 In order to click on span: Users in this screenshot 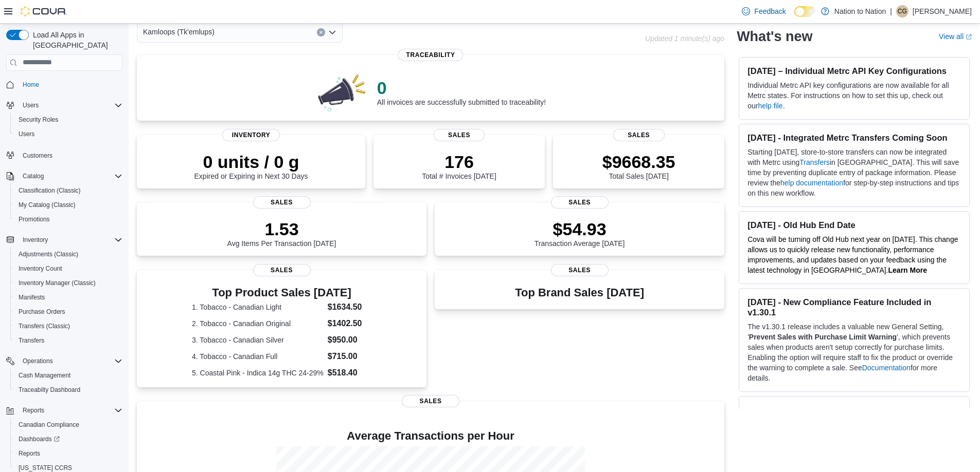, I will do `click(26, 134)`.